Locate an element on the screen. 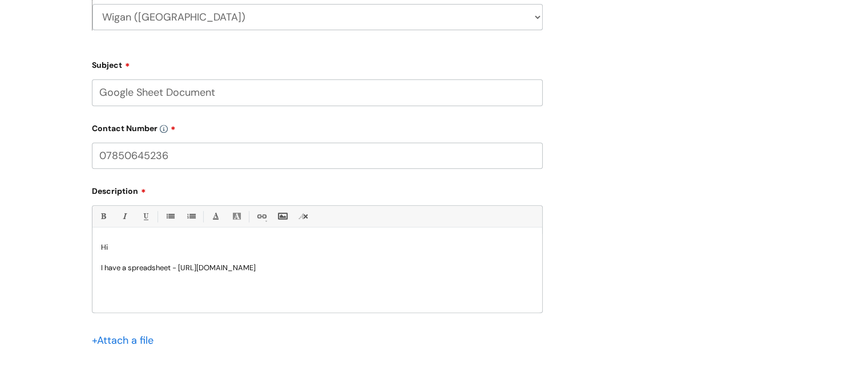  a: Insert Image... is located at coordinates (282, 216).